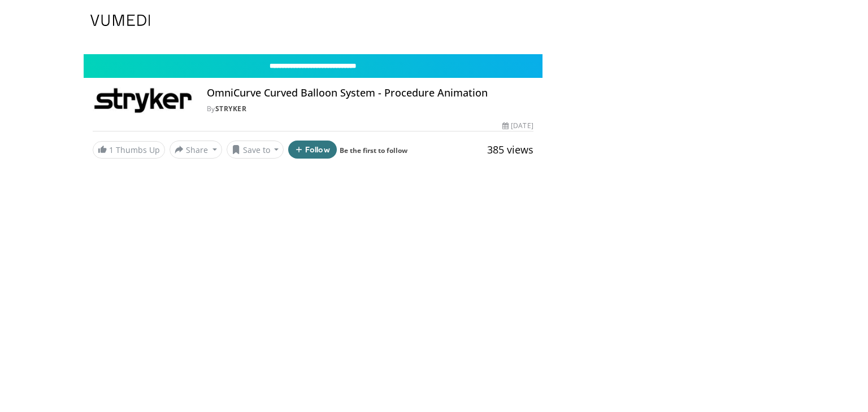 The height and width of the screenshot is (412, 868). What do you see at coordinates (510, 150) in the screenshot?
I see `span: 385 views` at bounding box center [510, 150].